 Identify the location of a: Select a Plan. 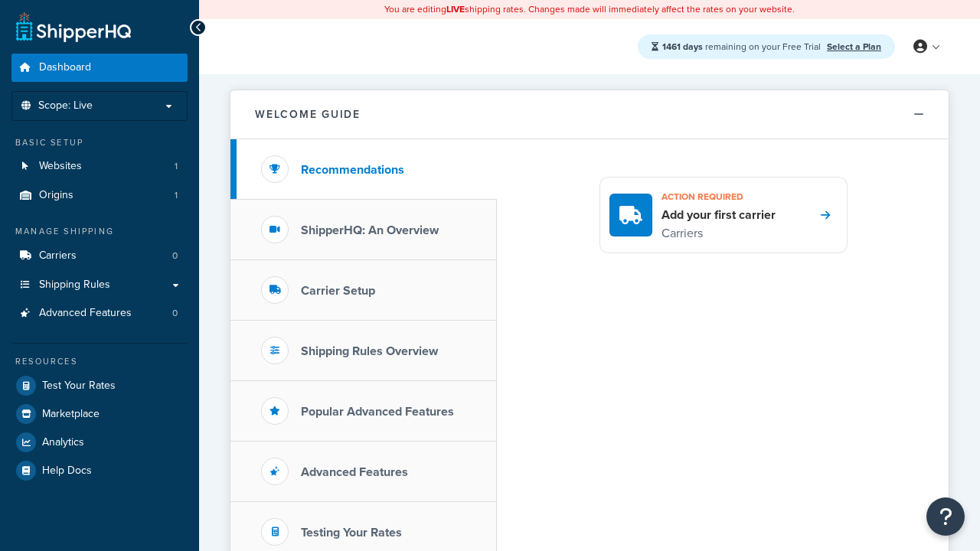
(853, 46).